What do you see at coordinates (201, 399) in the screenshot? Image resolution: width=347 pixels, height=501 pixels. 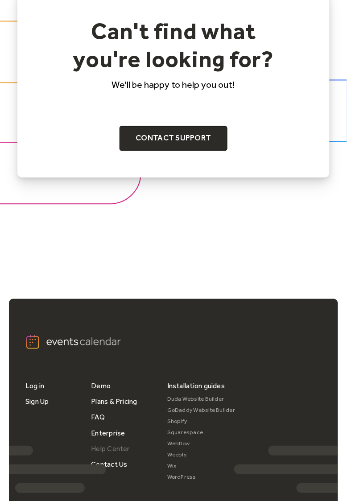 I see `a: Duda Website Builder` at bounding box center [201, 399].